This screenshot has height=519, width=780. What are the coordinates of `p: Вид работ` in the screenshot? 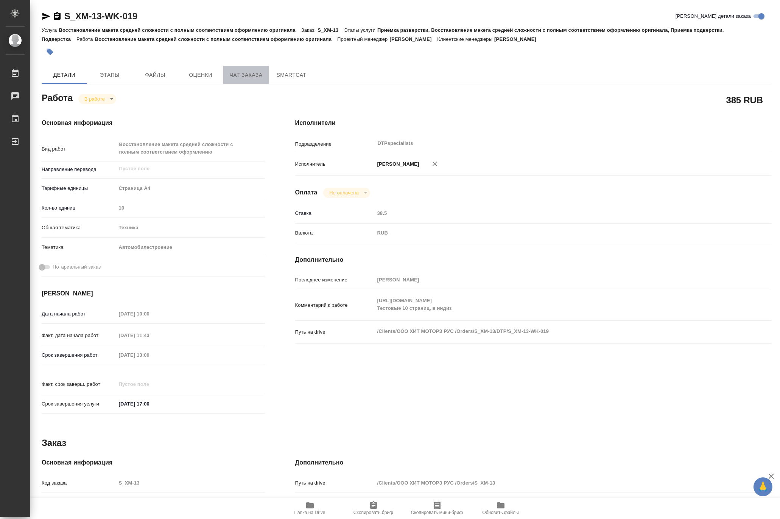 It's located at (79, 149).